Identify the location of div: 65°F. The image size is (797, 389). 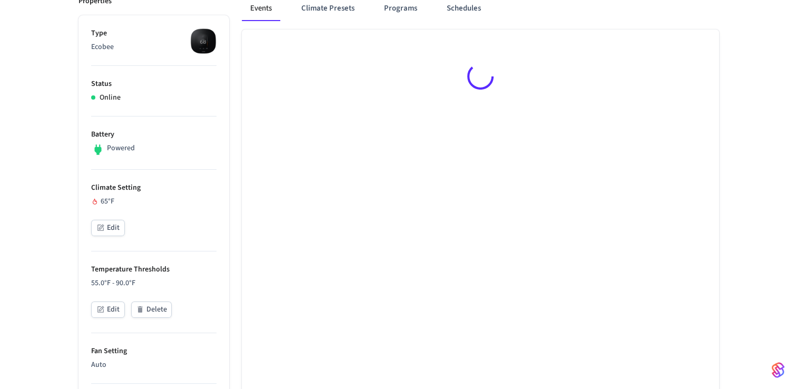
(154, 201).